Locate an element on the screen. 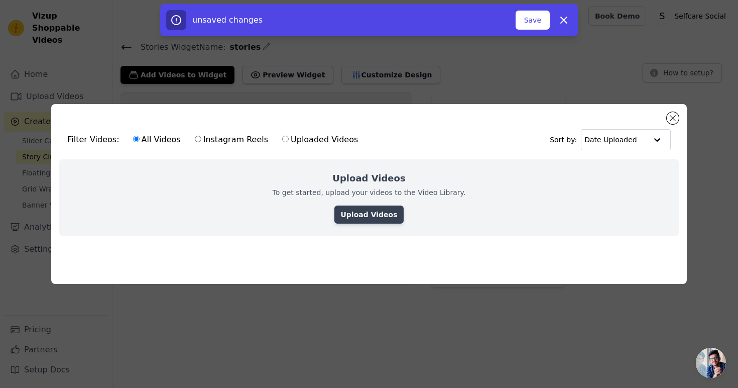 Image resolution: width=738 pixels, height=388 pixels. label: Uploaded Videos is located at coordinates (320, 140).